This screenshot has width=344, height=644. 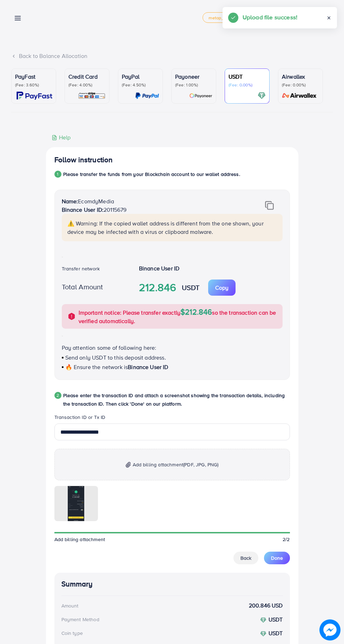 I want to click on p: PayFast, so click(x=34, y=77).